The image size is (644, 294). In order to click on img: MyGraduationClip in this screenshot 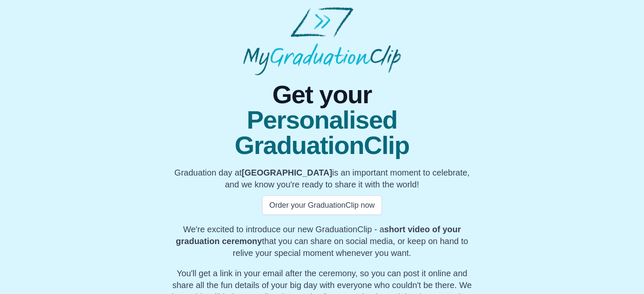, I will do `click(322, 41)`.